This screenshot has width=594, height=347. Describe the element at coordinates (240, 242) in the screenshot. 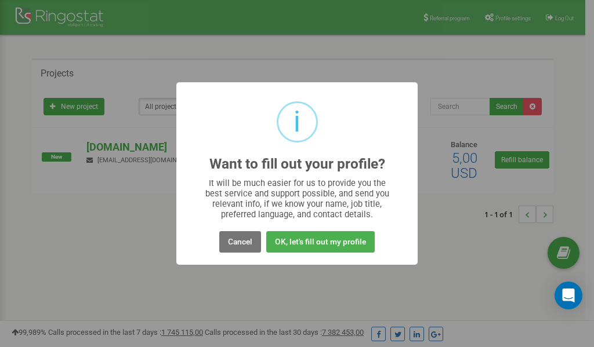

I see `button: Cancel` at that location.